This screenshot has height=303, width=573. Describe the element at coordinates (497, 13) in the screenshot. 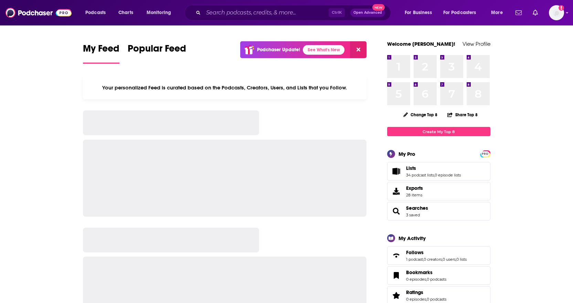

I see `span: More` at that location.